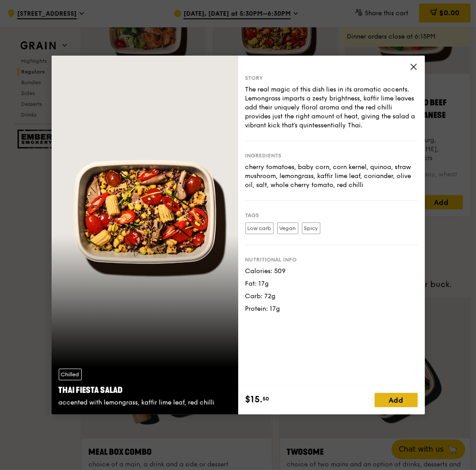 The image size is (476, 470). I want to click on div: Add, so click(396, 400).